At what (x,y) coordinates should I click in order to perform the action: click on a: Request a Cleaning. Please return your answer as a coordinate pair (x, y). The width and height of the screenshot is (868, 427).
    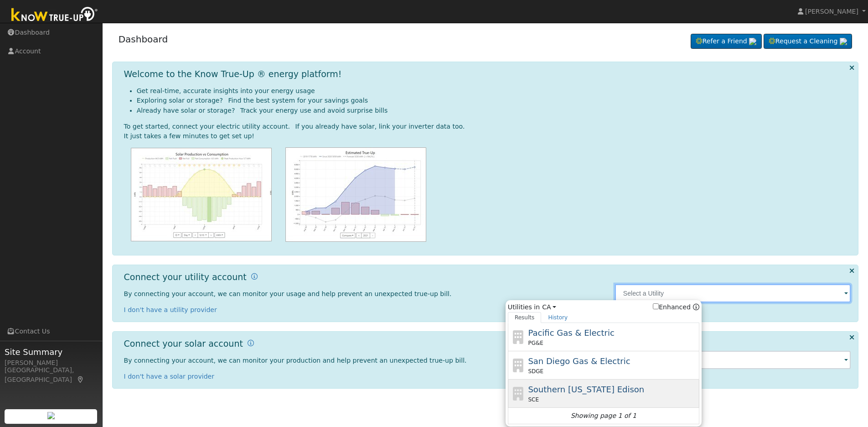
    Looking at the image, I should click on (808, 42).